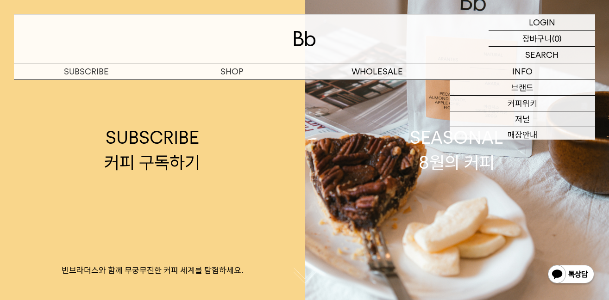 This screenshot has height=300, width=609. What do you see at coordinates (537, 38) in the screenshot?
I see `p: 장바구니` at bounding box center [537, 38].